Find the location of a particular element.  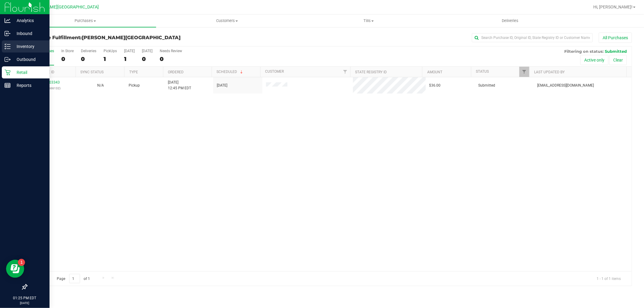

a: Sync Status is located at coordinates (92, 72).